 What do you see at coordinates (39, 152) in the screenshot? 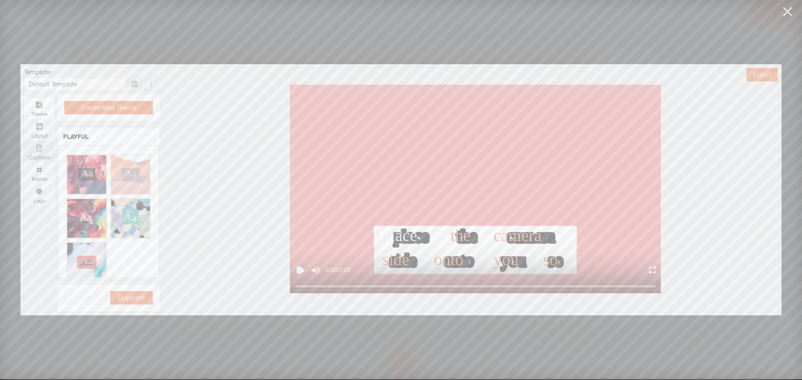
I see `div: segmented control` at bounding box center [39, 152].